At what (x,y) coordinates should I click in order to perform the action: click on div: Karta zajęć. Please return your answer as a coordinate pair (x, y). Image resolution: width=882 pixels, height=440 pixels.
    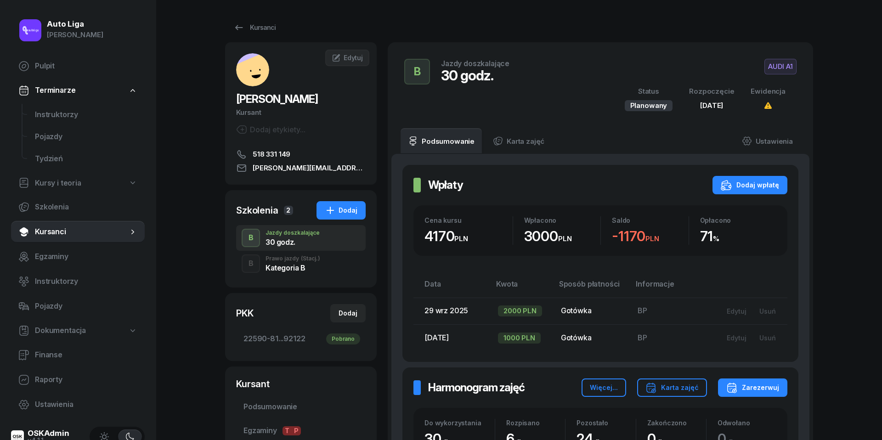
    Looking at the image, I should click on (672, 388).